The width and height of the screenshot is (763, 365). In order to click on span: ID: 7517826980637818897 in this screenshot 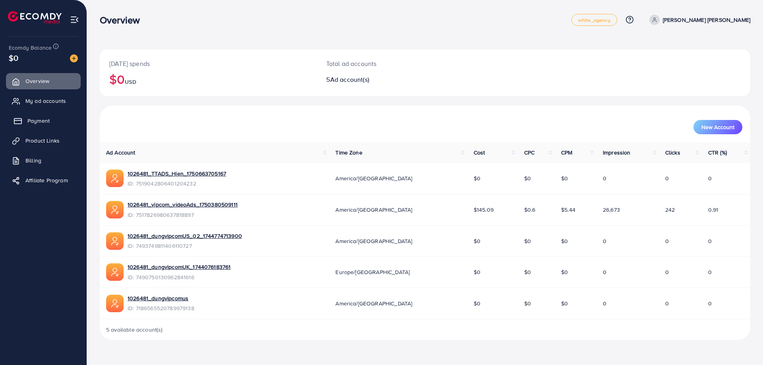, I will do `click(182, 215)`.